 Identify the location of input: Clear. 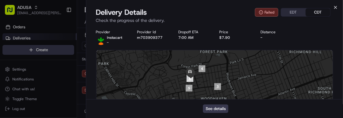
(59, 43).